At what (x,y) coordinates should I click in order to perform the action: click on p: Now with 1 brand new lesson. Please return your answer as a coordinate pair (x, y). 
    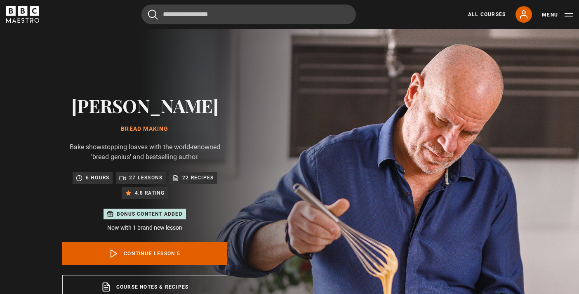
    Looking at the image, I should click on (145, 228).